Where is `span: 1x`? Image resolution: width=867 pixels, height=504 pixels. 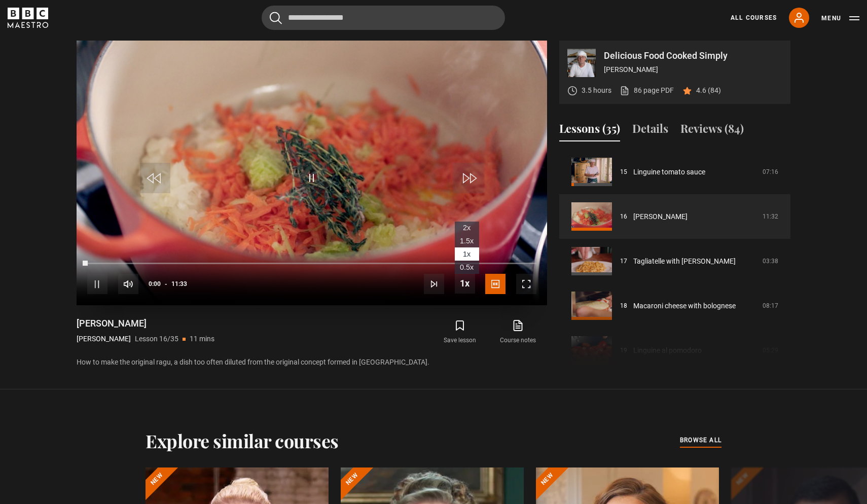
span: 1x is located at coordinates (467, 254).